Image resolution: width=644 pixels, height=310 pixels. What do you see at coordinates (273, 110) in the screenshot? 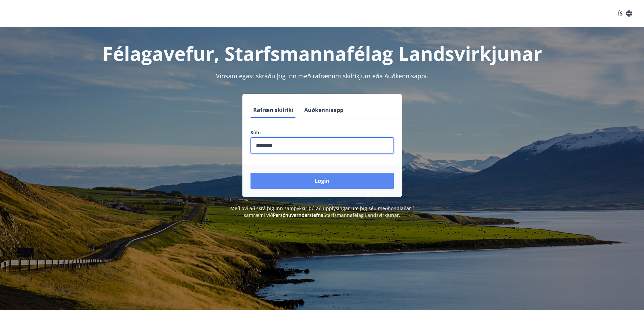
I see `button: Rafræn skilríki` at bounding box center [273, 110].